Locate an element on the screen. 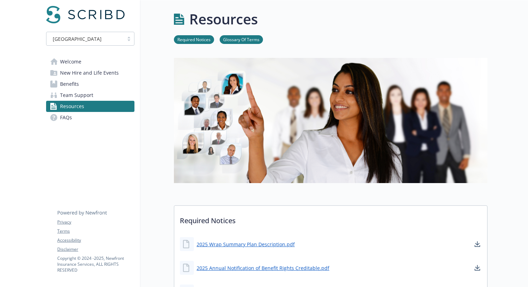 The image size is (528, 287). a: Privacy is located at coordinates (96, 222).